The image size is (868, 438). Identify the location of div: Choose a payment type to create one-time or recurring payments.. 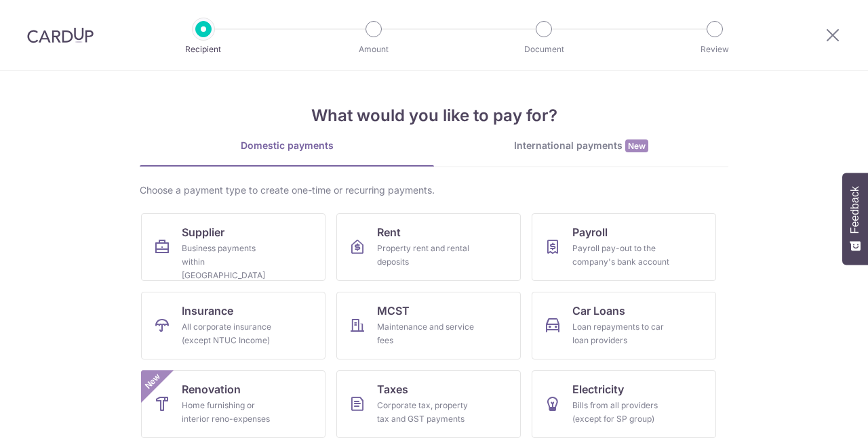
(434, 190).